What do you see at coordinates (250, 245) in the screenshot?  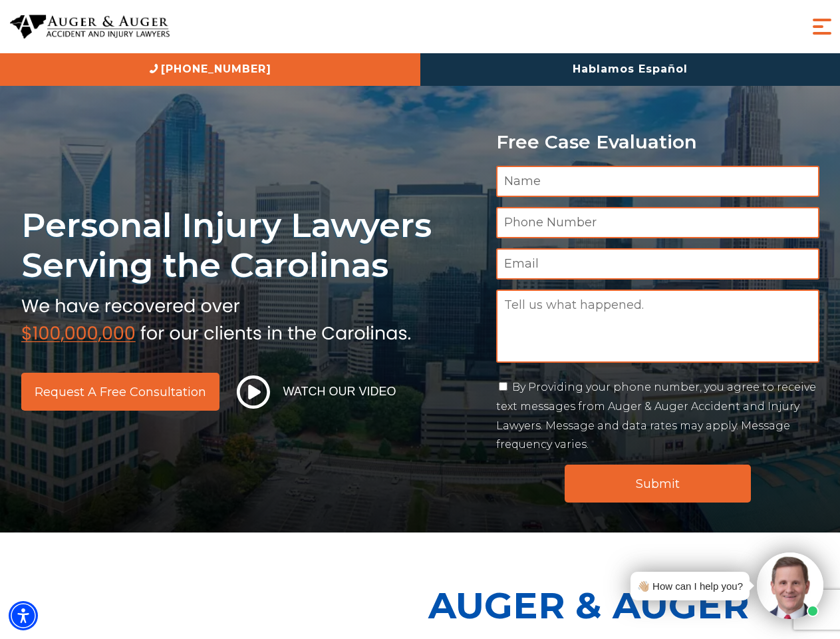 I see `h1: Personal Injury Lawyers Serving the Carolinas` at bounding box center [250, 245].